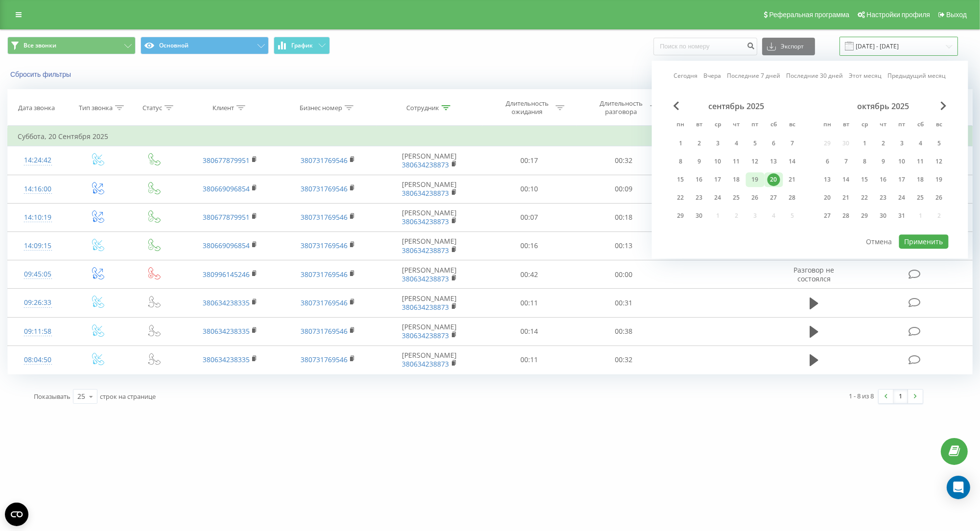  Describe the element at coordinates (944, 106) in the screenshot. I see `span: Next Month` at that location.